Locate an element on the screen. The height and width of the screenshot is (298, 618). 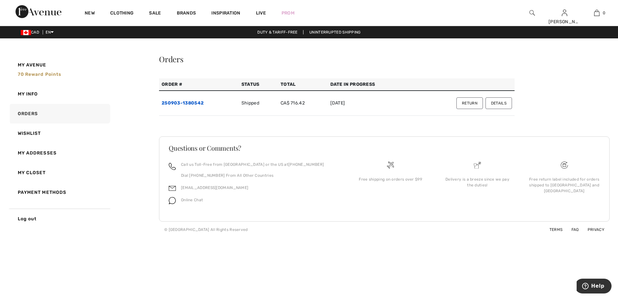
a: My Addresses is located at coordinates (59, 153).